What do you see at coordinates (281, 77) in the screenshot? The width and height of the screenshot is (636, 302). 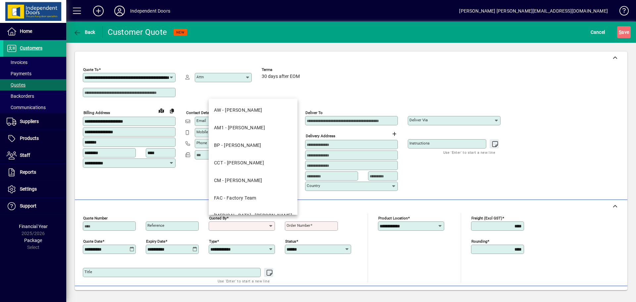 I see `span: 30 days after EOM` at bounding box center [281, 77].